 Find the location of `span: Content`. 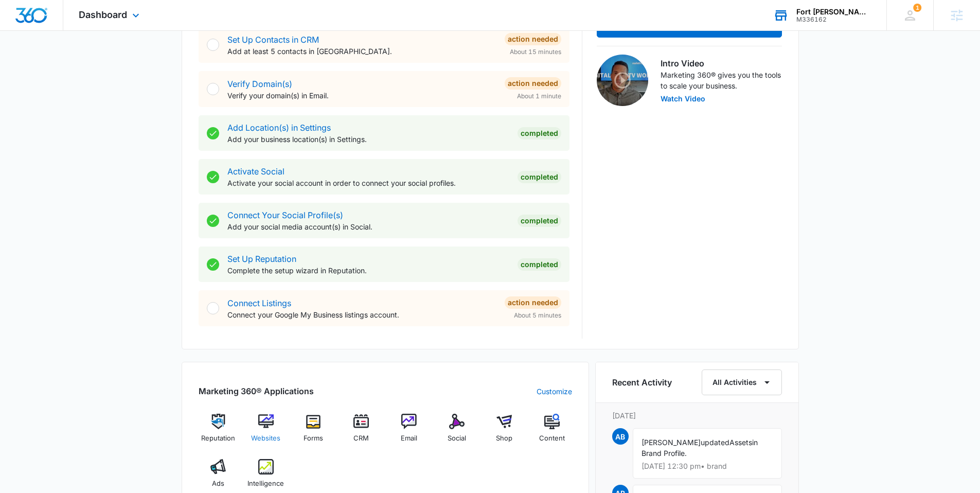

span: Content is located at coordinates (552, 438).